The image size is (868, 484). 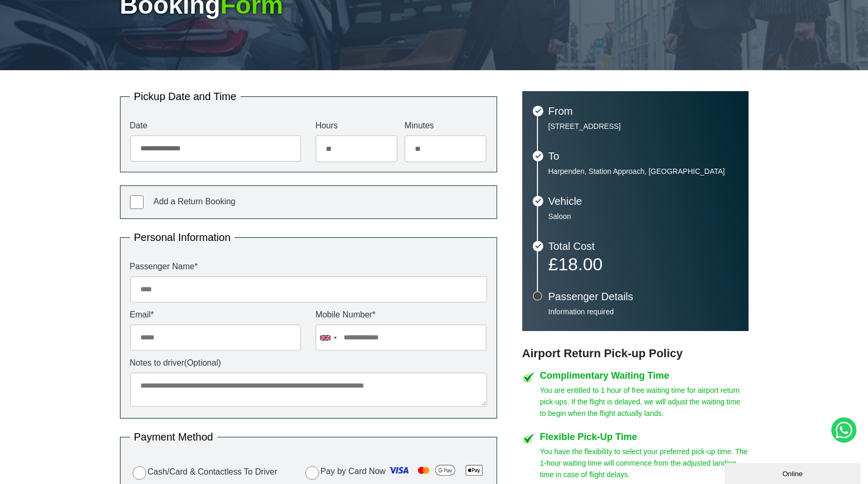 What do you see at coordinates (216, 314) in the screenshot?
I see `label: Email` at bounding box center [216, 314].